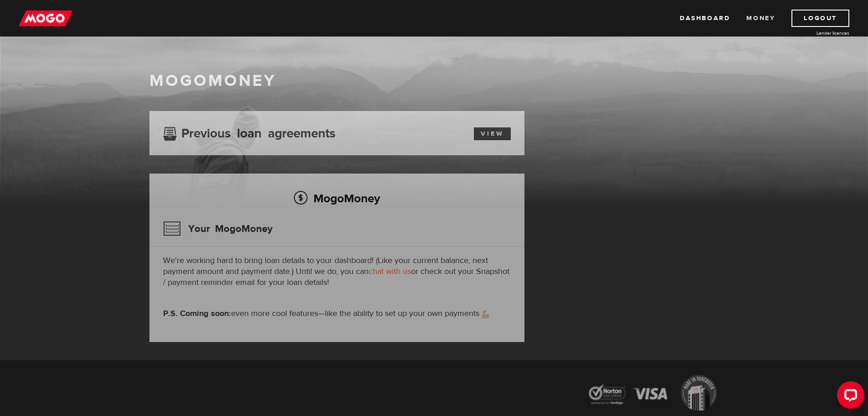 The image size is (868, 416). I want to click on h3: Previous loan agreements, so click(249, 131).